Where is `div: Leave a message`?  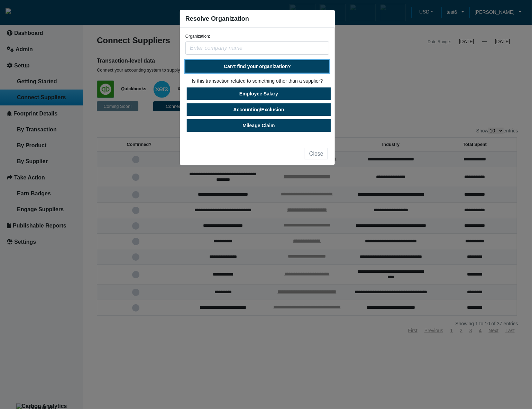
div: Leave a message is located at coordinates (86, 43).